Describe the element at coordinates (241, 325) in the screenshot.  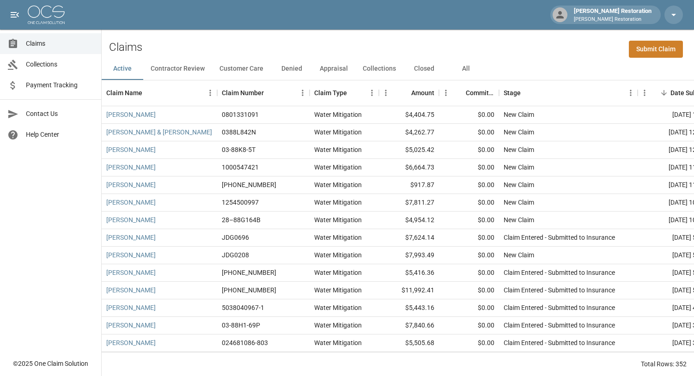
I see `div: 03-88H1-69P` at that location.